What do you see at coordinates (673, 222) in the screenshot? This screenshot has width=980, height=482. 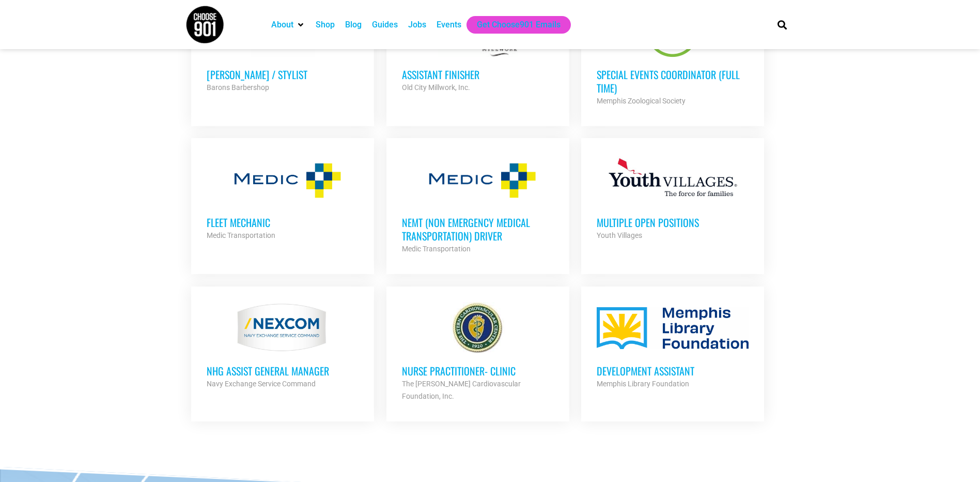 I see `h3: Multiple Open Positions` at bounding box center [673, 222].